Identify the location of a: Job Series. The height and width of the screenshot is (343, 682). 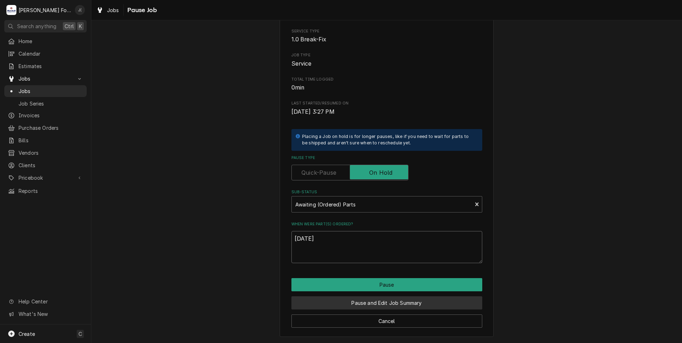
(45, 103).